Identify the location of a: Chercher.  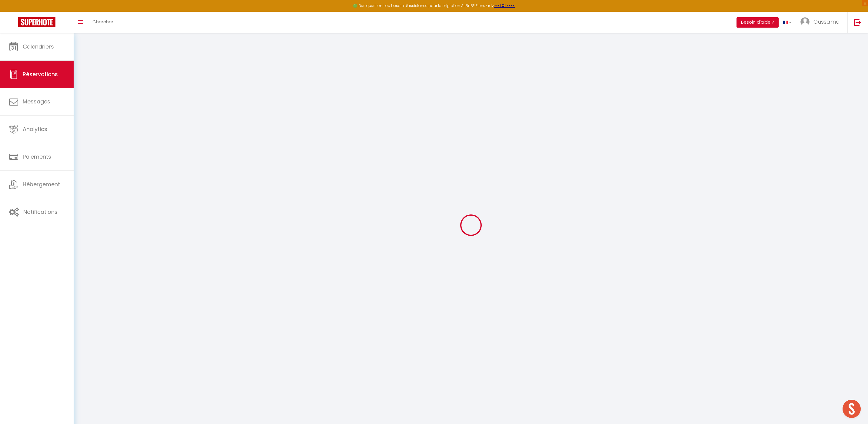
(103, 22).